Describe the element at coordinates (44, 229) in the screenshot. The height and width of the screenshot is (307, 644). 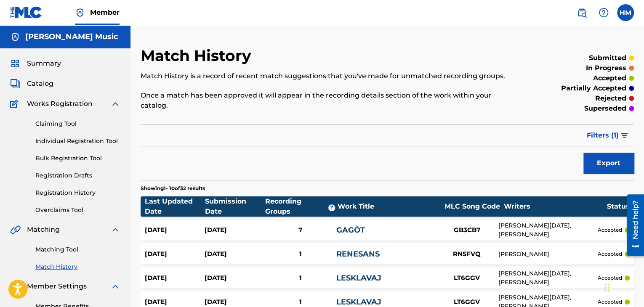
I see `span: Matching` at that location.